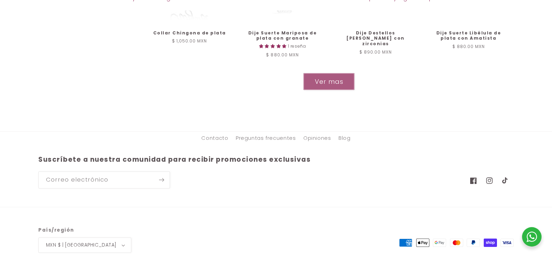  I want to click on a: Preguntas frecuentes, so click(266, 138).